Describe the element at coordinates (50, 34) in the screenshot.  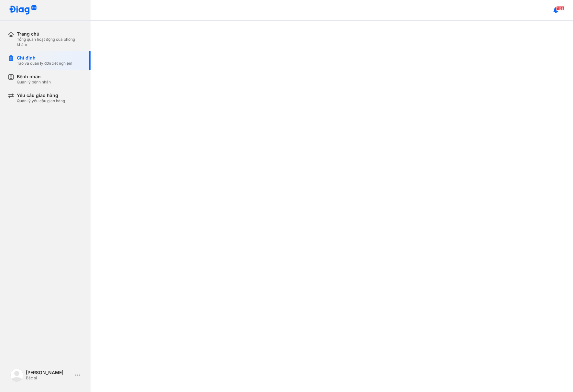
I see `div: Trang chủ` at that location.